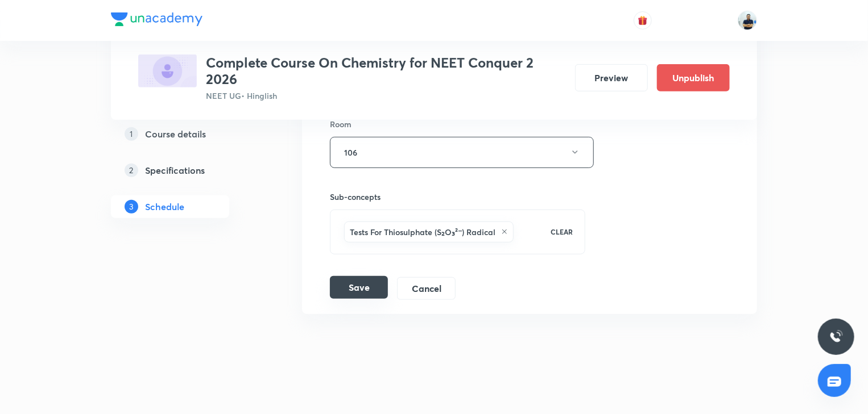  What do you see at coordinates (188, 170) in the screenshot?
I see `a: 2Specifications` at bounding box center [188, 170].